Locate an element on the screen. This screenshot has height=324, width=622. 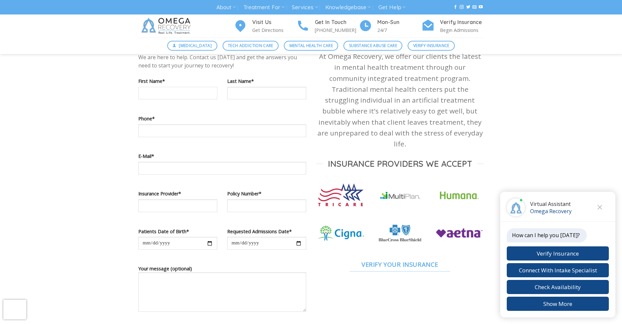
a: Visit Us Get Directions is located at coordinates (265, 26).